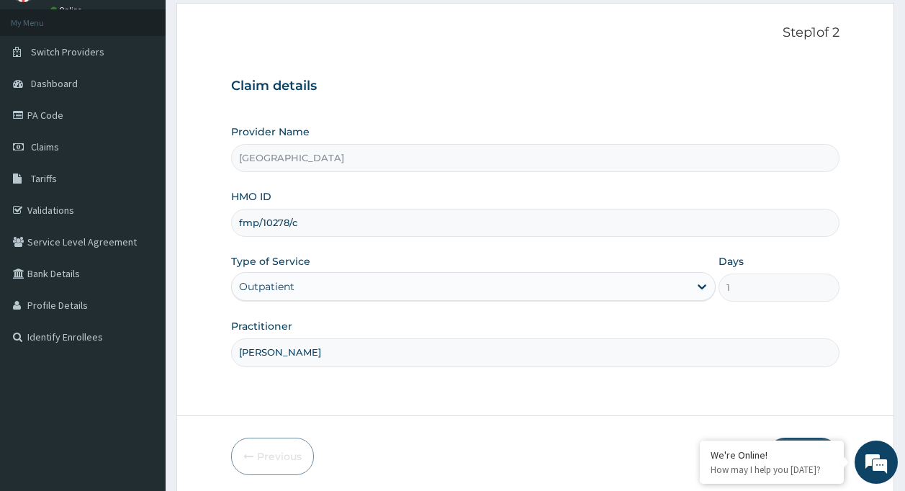 The width and height of the screenshot is (905, 491). I want to click on label: Days, so click(731, 261).